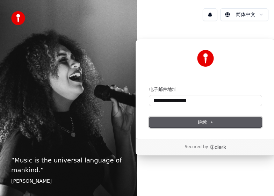 The width and height of the screenshot is (274, 196). What do you see at coordinates (205, 122) in the screenshot?
I see `button: 继续` at bounding box center [205, 122].